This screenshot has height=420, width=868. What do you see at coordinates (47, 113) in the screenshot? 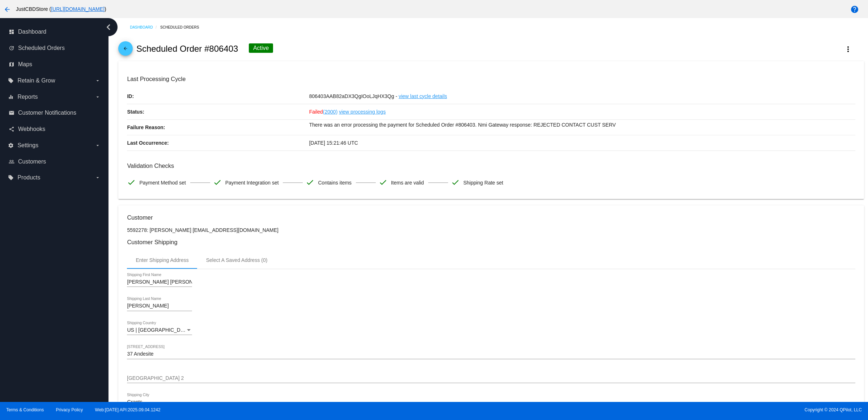
I see `span: Customer Notifications` at bounding box center [47, 113].